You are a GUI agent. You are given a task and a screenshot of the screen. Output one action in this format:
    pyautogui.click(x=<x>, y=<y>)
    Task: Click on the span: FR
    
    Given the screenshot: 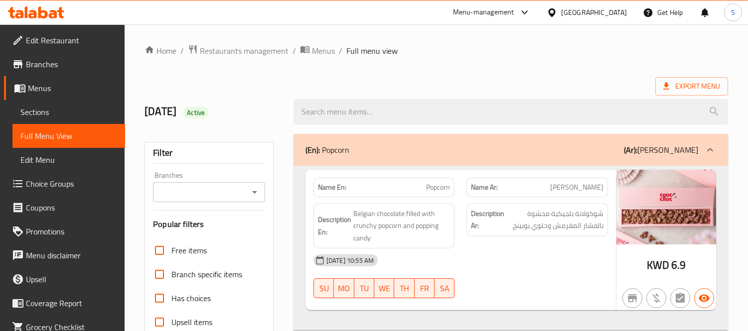 What is the action you would take?
    pyautogui.click(x=424, y=288)
    